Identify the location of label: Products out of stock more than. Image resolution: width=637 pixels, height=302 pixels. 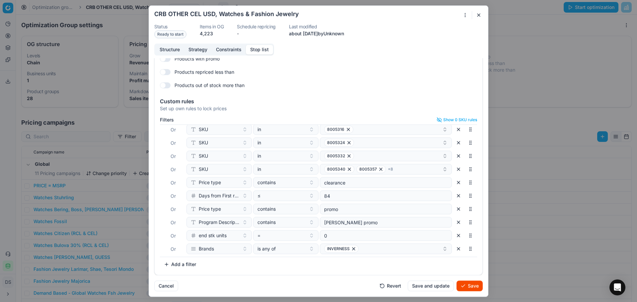
(209, 85).